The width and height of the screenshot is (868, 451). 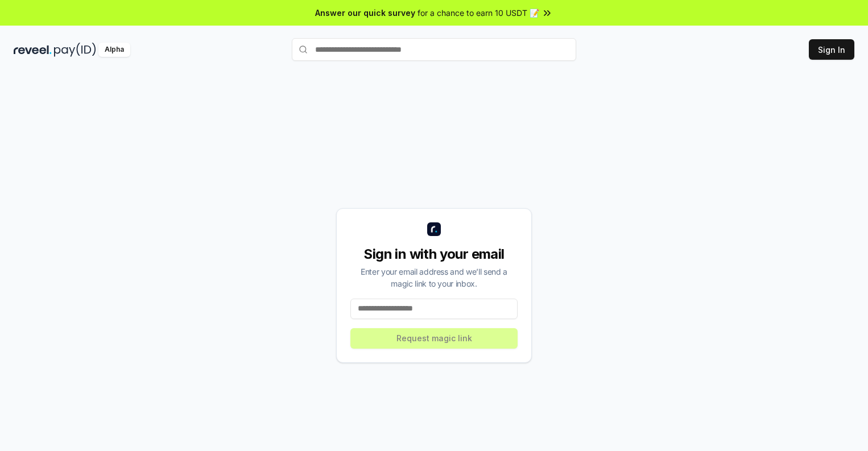 I want to click on span: Answer our quick survey, so click(x=365, y=12).